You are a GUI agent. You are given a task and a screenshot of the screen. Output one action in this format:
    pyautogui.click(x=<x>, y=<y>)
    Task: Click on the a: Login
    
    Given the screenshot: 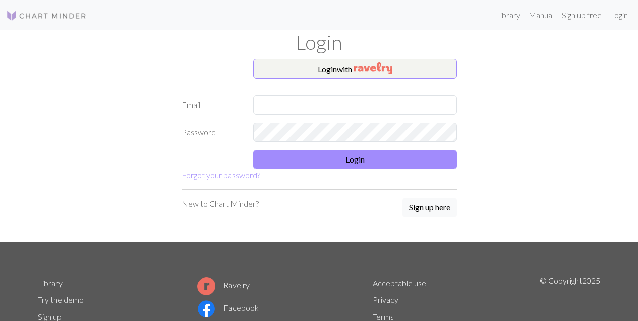 What is the action you would take?
    pyautogui.click(x=618, y=15)
    